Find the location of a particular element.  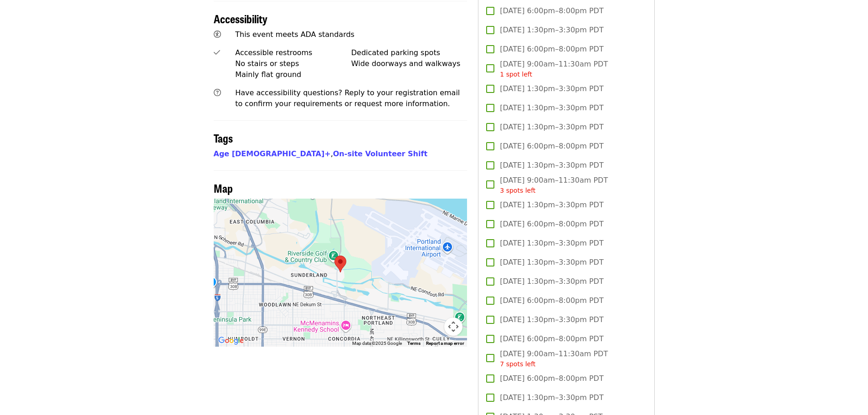

div: Accessible restrooms is located at coordinates (293, 53).